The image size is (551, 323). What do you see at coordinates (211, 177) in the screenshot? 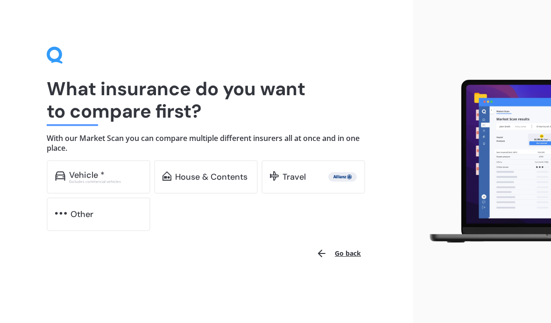
I see `div: House & Contents` at bounding box center [211, 177].